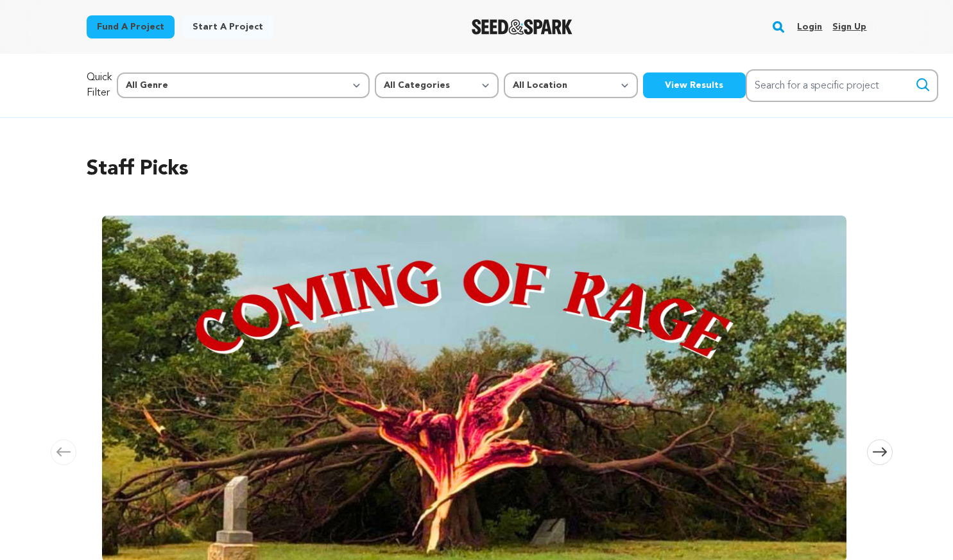 The image size is (953, 560). Describe the element at coordinates (476, 169) in the screenshot. I see `h2: Staff Picks` at that location.